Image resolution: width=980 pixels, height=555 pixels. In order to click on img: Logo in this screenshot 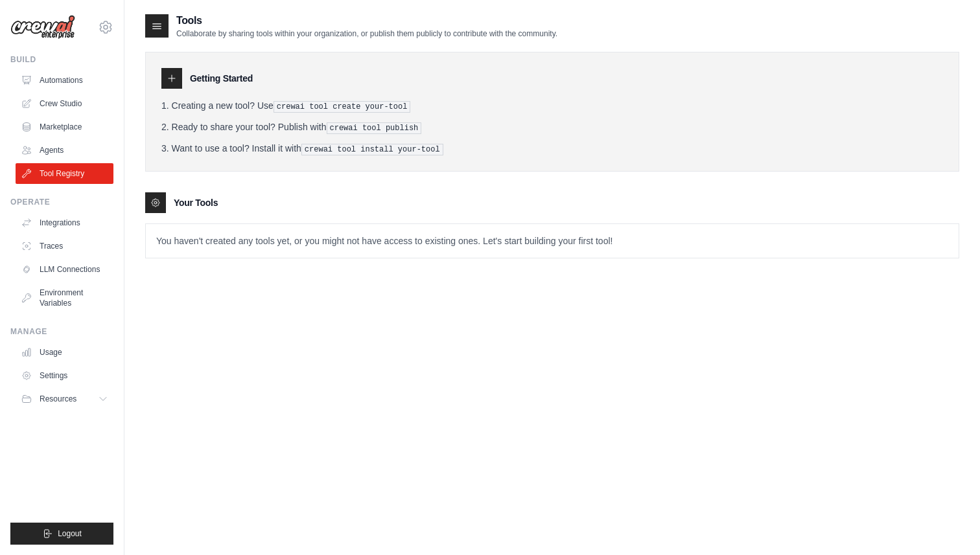, I will do `click(43, 28)`.